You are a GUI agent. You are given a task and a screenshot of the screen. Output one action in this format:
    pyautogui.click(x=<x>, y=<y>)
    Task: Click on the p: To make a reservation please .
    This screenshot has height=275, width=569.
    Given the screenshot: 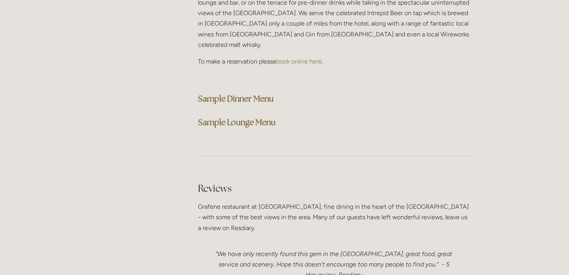 What is the action you would take?
    pyautogui.click(x=334, y=61)
    